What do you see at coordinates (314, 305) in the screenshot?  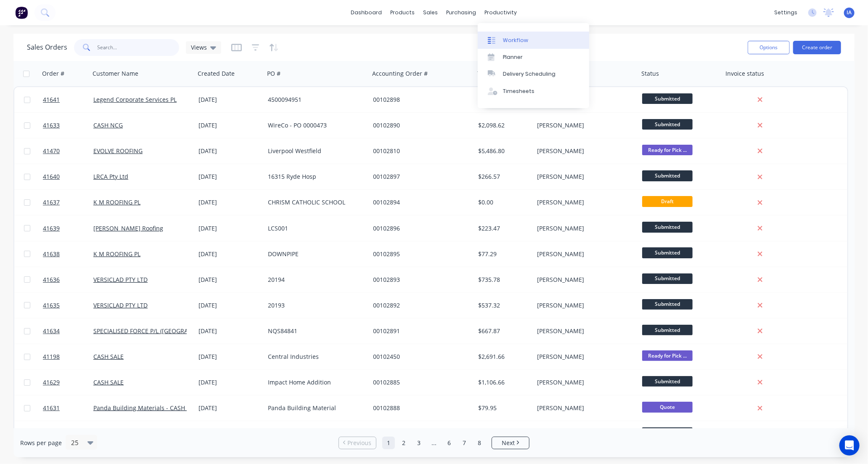 I see `div: 20193` at bounding box center [314, 305].